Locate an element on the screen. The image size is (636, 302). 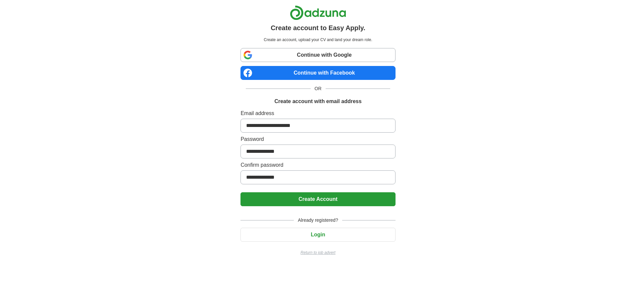
button: Login is located at coordinates (318, 234).